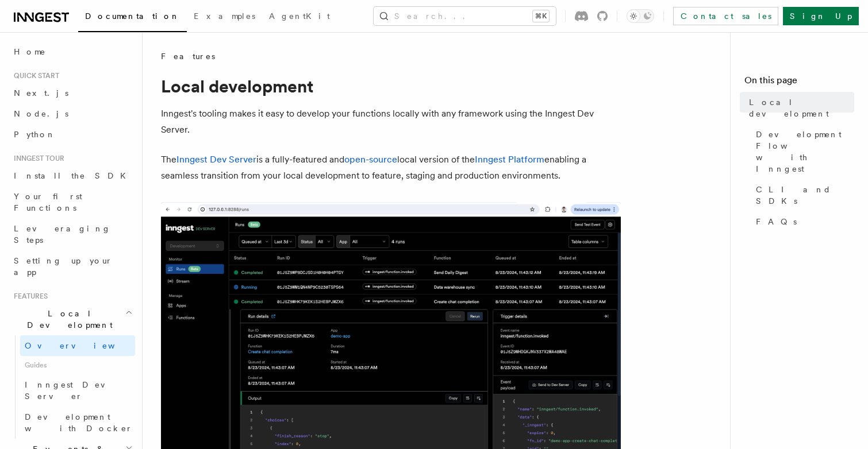  Describe the element at coordinates (799, 83) in the screenshot. I see `h4: On this page` at that location.